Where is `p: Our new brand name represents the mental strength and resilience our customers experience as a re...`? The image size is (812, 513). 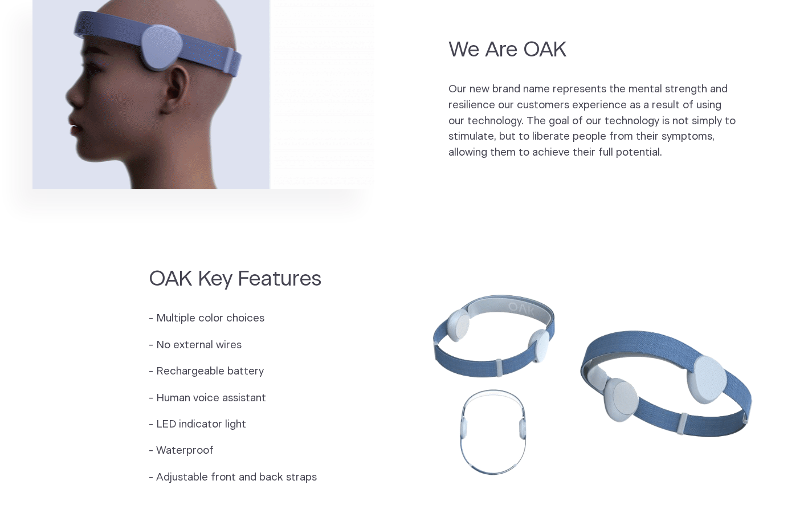
p: Our new brand name represents the mental strength and resilience our customers experience as a re... is located at coordinates (593, 121).